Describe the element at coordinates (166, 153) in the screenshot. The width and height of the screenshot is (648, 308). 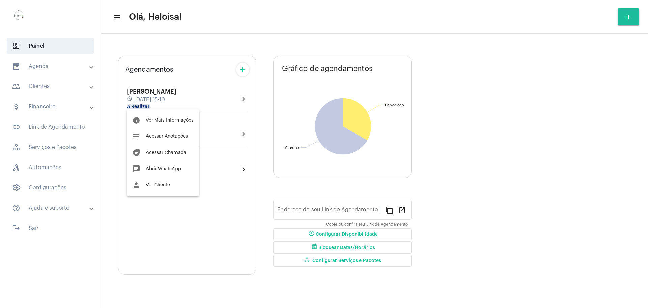
I see `span: Acessar Chamada` at that location.